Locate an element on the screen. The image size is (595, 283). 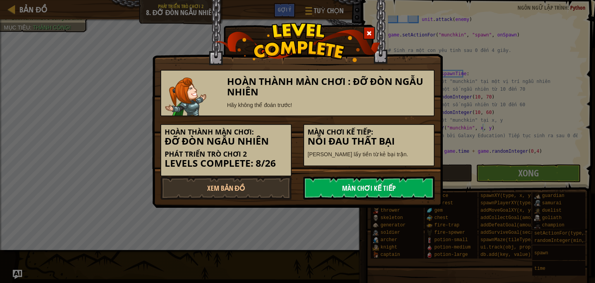
h5: Phát triển trò chơi 2 is located at coordinates (226, 154).